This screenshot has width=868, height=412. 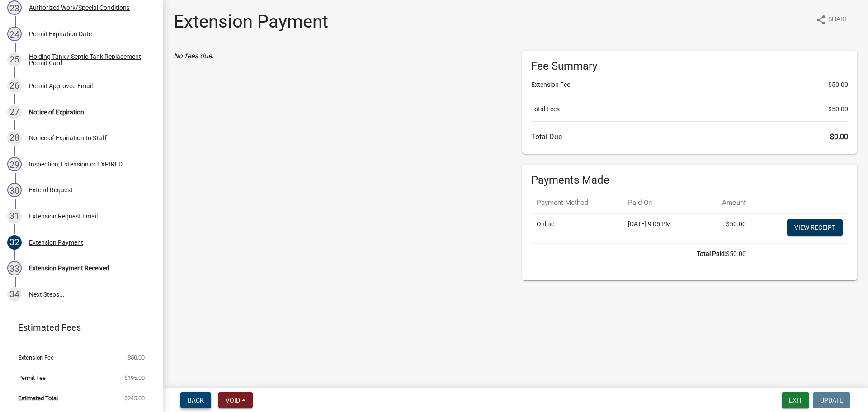 I want to click on li: Extension Fee, so click(x=689, y=84).